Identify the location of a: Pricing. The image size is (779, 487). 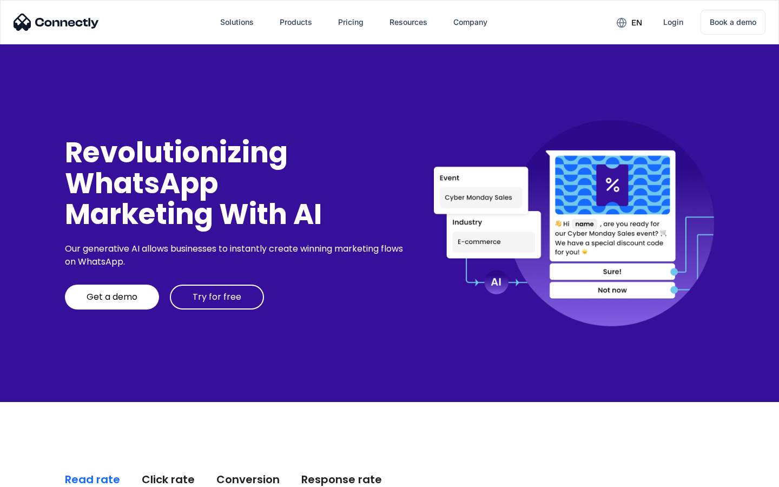
(350, 22).